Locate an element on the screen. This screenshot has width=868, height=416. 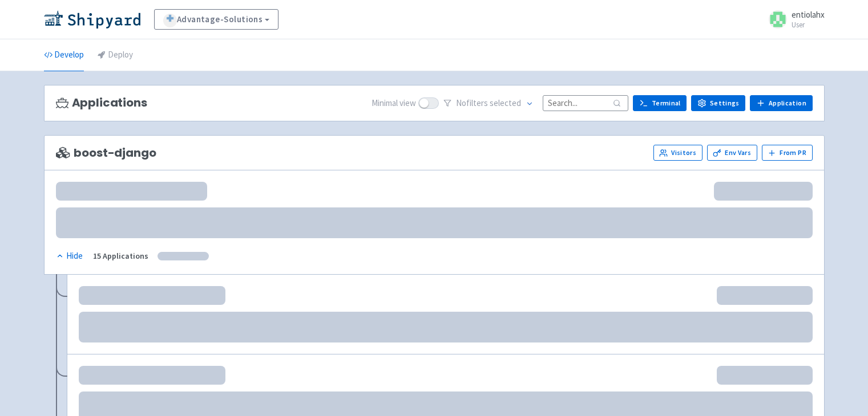
span: No filter s is located at coordinates (489, 103).